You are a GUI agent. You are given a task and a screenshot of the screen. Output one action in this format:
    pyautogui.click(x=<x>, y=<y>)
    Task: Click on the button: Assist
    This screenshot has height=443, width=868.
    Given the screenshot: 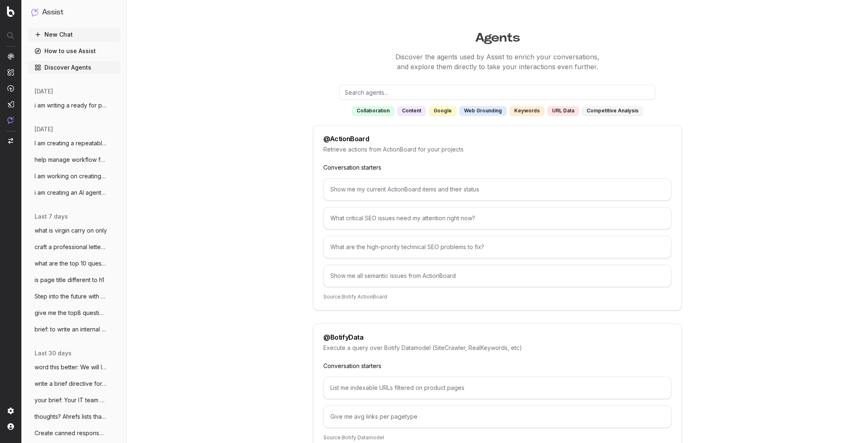 What is the action you would take?
    pyautogui.click(x=74, y=12)
    